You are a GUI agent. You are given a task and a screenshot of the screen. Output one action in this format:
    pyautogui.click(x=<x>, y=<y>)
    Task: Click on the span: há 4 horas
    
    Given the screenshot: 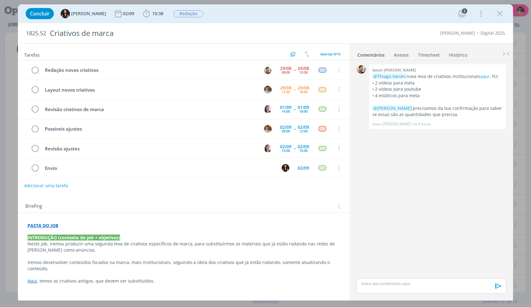 What is the action you would take?
    pyautogui.click(x=422, y=124)
    